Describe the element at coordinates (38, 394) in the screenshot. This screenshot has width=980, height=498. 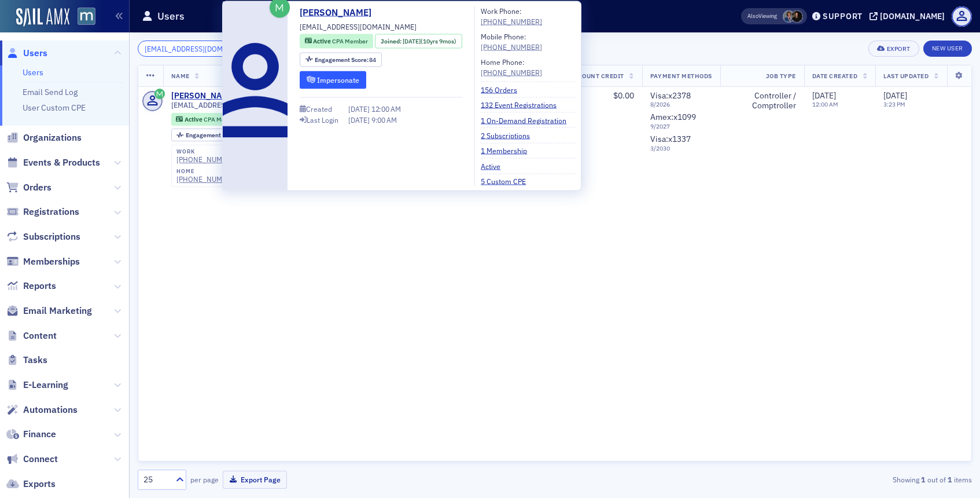
I see `span: Home` at that location.